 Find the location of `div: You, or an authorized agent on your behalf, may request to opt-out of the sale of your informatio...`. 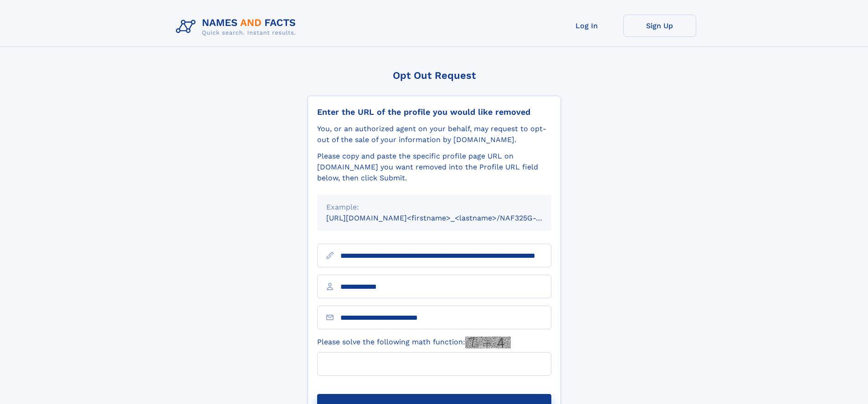

div: You, or an authorized agent on your behalf, may request to opt-out of the sale of your informatio... is located at coordinates (434, 134).